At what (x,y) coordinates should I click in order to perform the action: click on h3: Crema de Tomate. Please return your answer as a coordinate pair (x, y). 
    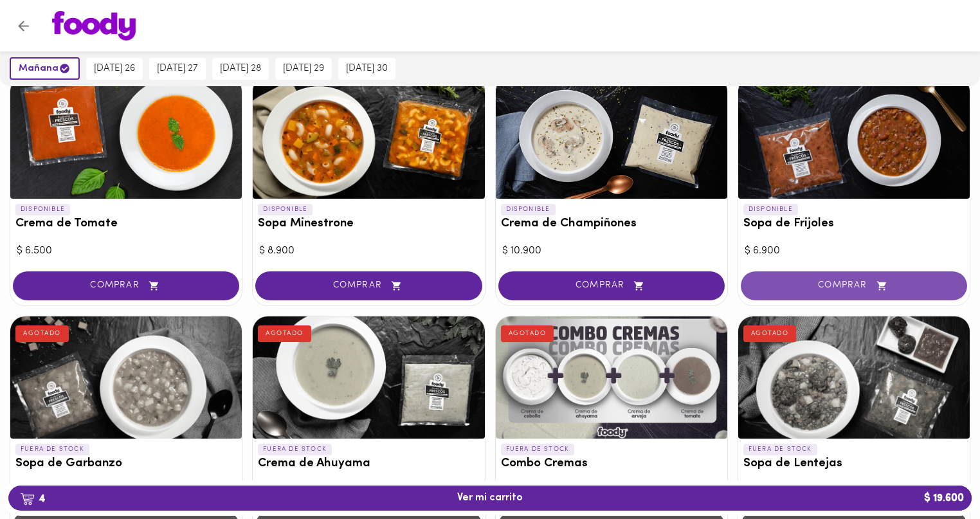
    Looking at the image, I should click on (126, 224).